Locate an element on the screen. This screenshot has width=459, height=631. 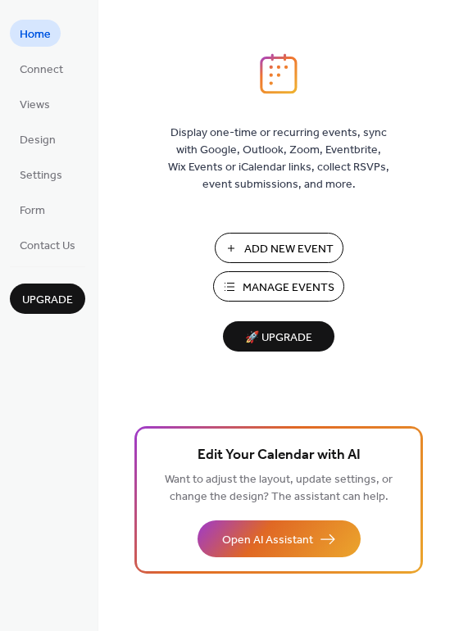
button: Manage Events is located at coordinates (279, 286).